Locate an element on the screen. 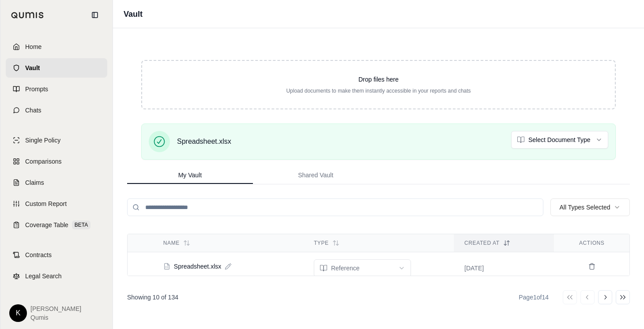  span: Shared Vault is located at coordinates (316, 175).